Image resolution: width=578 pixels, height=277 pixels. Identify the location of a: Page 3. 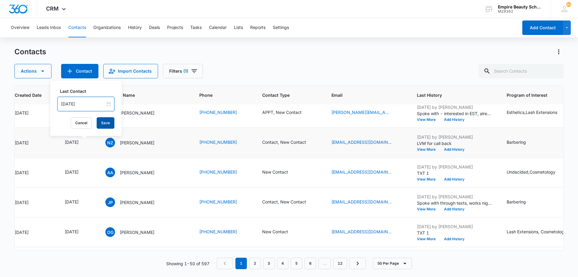
(269, 263).